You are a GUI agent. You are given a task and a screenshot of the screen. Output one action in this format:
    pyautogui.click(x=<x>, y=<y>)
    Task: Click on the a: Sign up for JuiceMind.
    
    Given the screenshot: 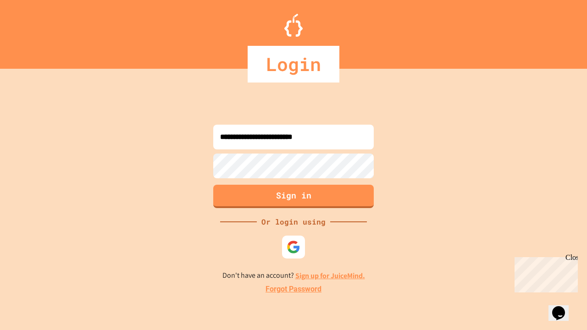 What is the action you would take?
    pyautogui.click(x=330, y=275)
    